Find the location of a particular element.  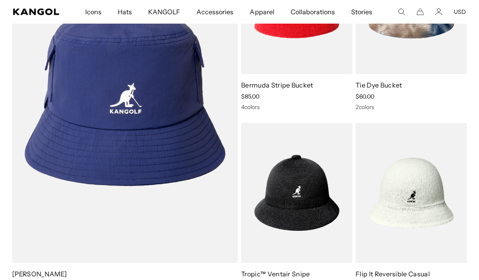

summary: Search here is located at coordinates (402, 12).